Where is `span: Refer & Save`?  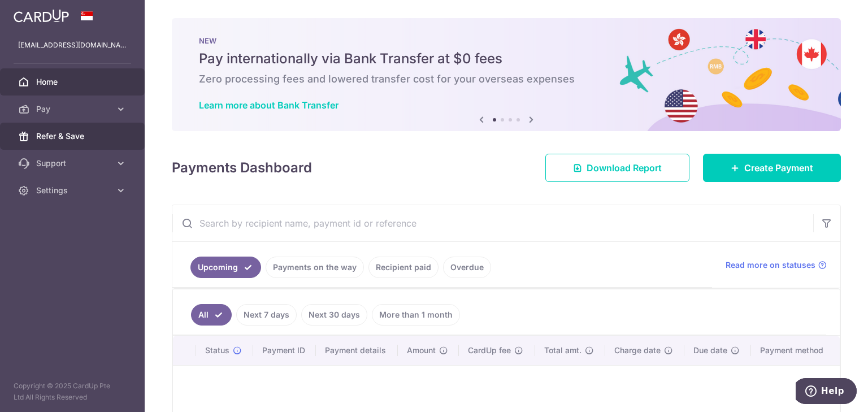
span: Refer & Save is located at coordinates (73, 136).